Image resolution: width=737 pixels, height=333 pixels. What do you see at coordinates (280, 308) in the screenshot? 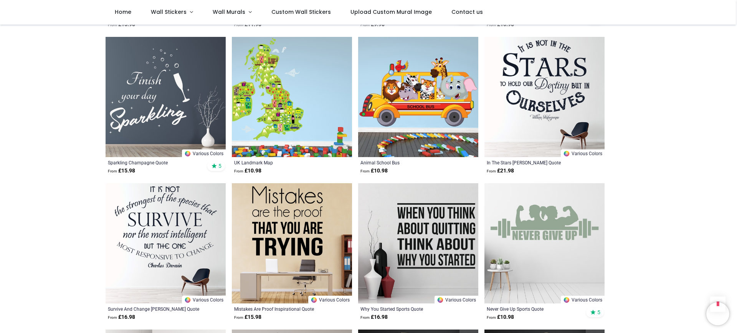
I see `a: Mistakes Are Proof Inspirational Quote` at bounding box center [280, 308].